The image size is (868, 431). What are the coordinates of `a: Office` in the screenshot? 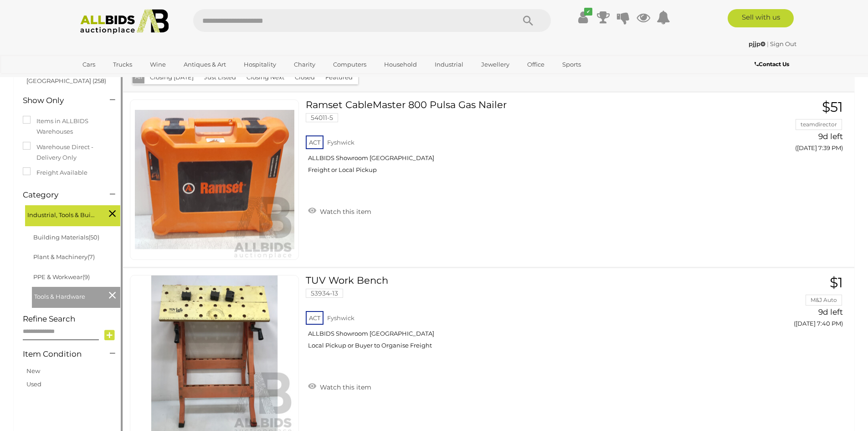 It's located at (536, 64).